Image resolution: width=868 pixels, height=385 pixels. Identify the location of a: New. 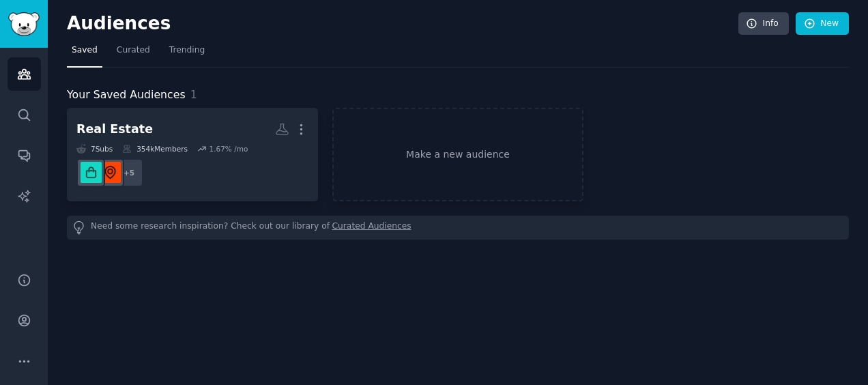
(822, 24).